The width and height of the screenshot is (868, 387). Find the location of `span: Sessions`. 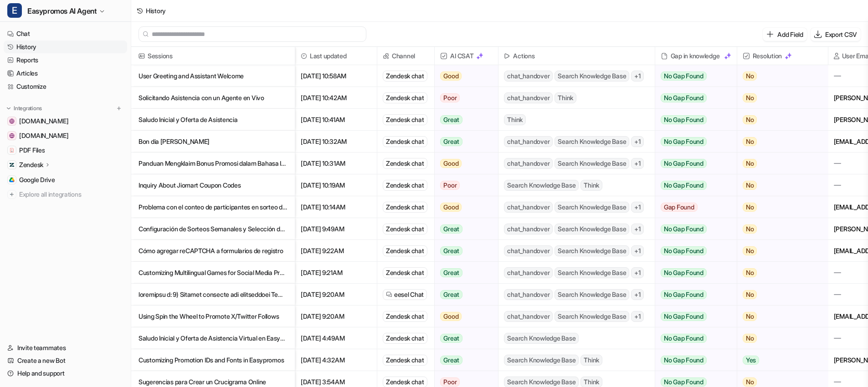

span: Sessions is located at coordinates (213, 56).